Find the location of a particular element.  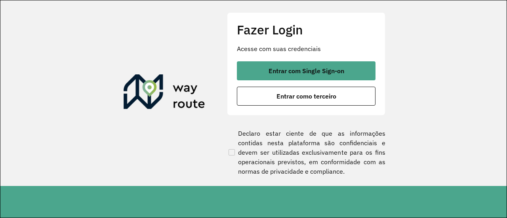

span: Entrar como terceiro is located at coordinates (306, 96).